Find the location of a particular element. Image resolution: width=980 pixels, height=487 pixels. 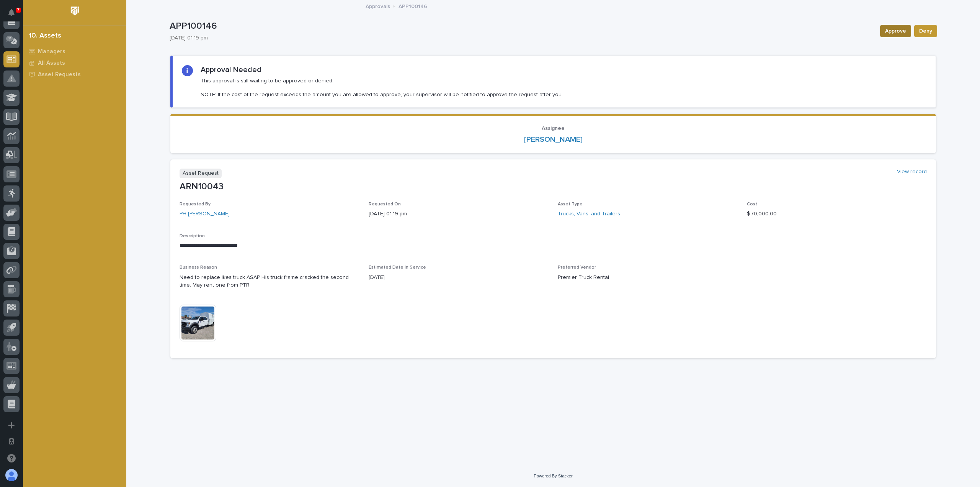

span: Help Docs is located at coordinates (28, 101).